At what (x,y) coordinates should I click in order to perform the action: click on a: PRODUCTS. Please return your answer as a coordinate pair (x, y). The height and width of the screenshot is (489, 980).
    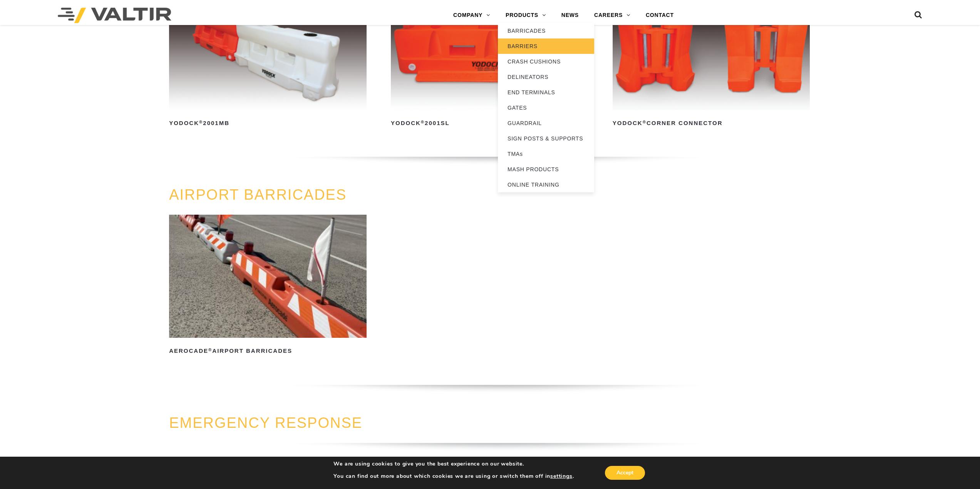
    Looking at the image, I should click on (525, 15).